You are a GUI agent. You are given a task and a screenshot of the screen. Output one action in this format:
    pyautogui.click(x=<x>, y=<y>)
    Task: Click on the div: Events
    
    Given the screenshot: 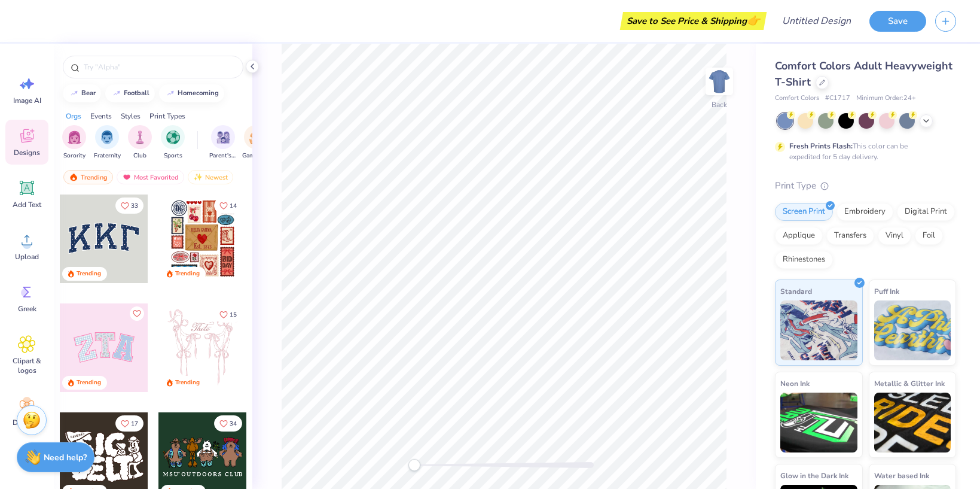 What is the action you would take?
    pyautogui.click(x=101, y=116)
    